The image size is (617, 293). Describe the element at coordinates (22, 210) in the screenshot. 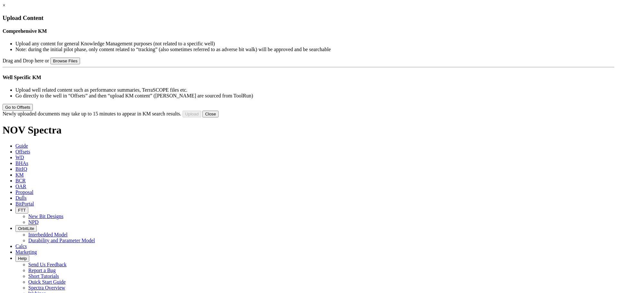

I see `span: FTT` at that location.